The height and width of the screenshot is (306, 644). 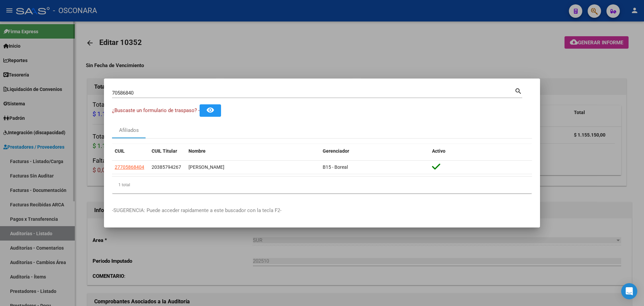 I want to click on span: CUIL Titular, so click(x=164, y=151).